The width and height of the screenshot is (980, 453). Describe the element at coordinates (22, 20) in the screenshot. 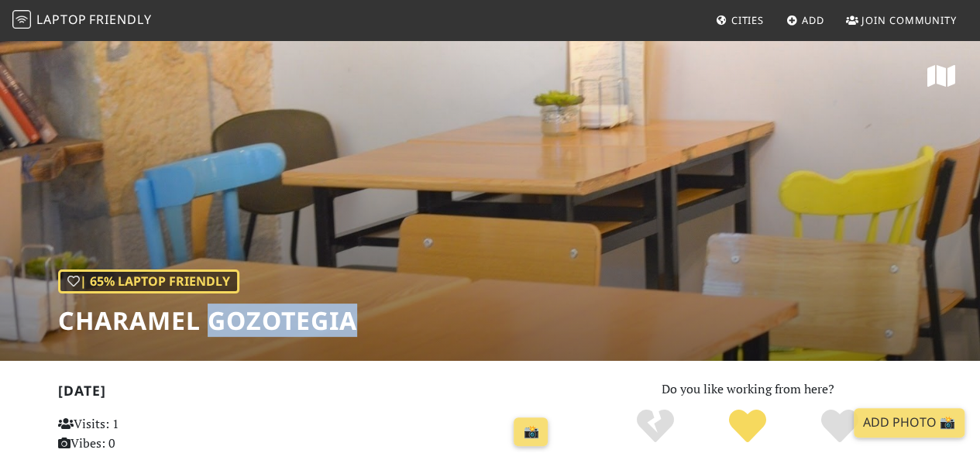

I see `img: LaptopFriendly` at that location.